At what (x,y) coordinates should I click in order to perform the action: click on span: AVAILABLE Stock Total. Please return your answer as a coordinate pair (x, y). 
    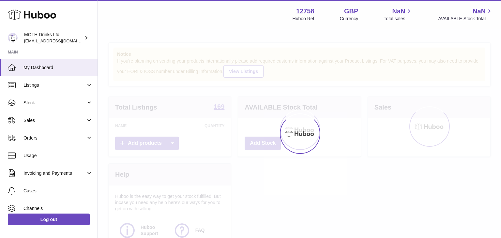
    Looking at the image, I should click on (465, 19).